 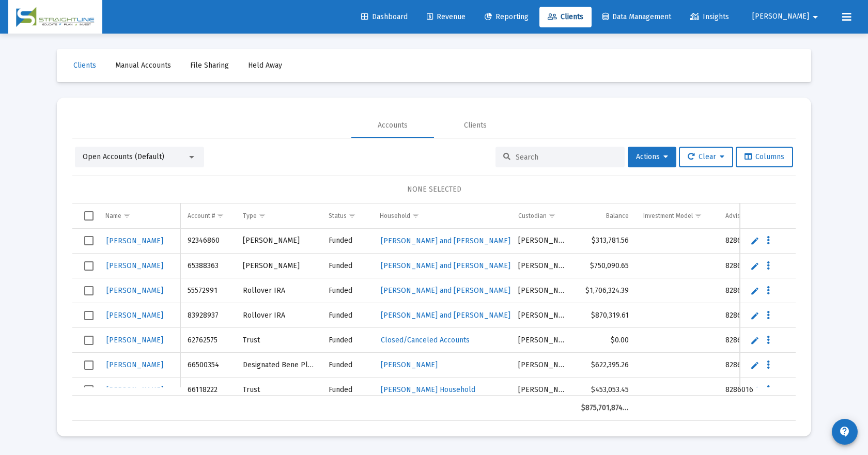 I want to click on div: Clients, so click(x=475, y=125).